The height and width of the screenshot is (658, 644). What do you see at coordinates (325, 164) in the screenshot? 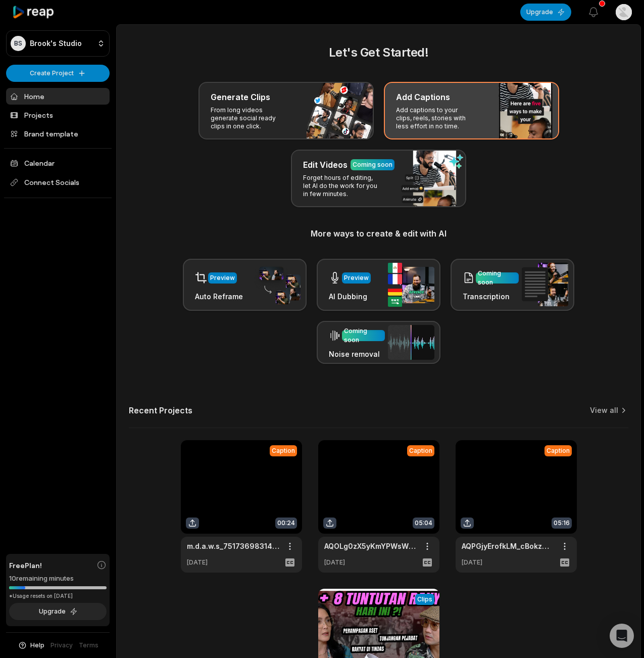
I see `h3: Edit Videos` at bounding box center [325, 164].